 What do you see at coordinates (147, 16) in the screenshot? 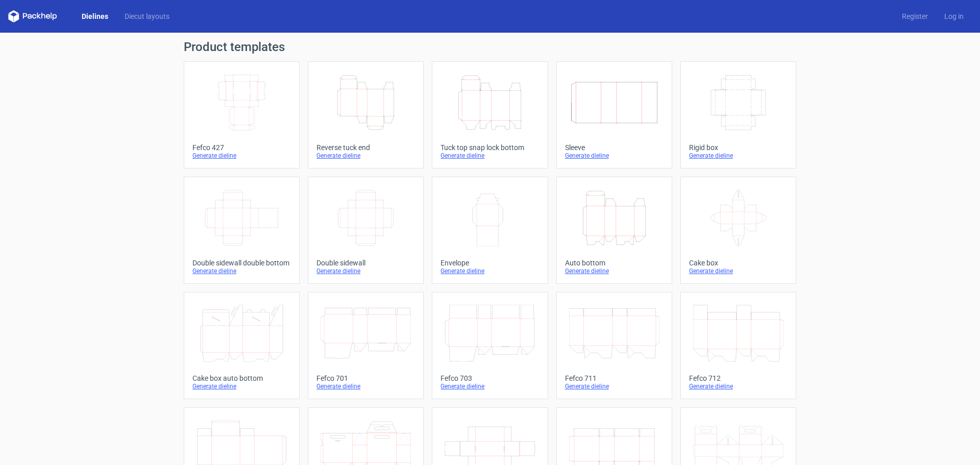
I see `a: Diecut layouts` at bounding box center [147, 16].